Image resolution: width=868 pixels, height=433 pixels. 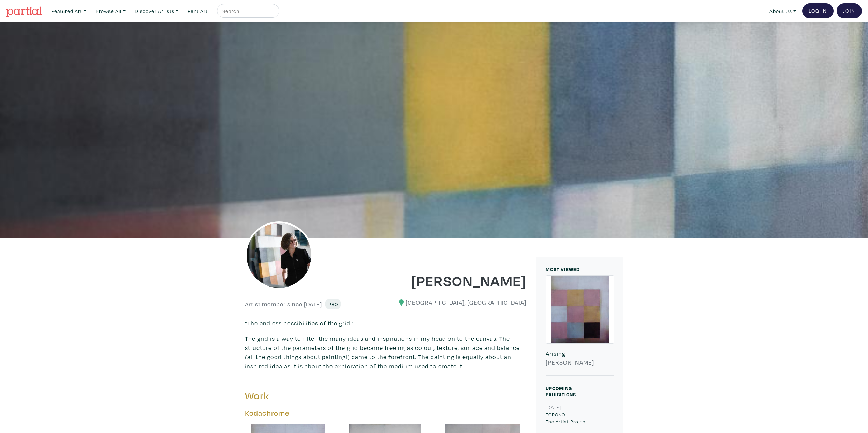 I want to click on a: Featured Art, so click(x=69, y=11).